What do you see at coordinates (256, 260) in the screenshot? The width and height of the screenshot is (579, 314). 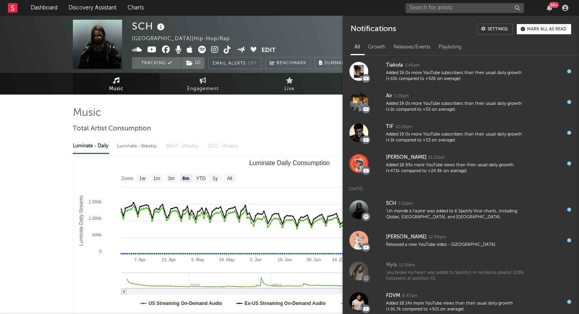 I see `text: 2. Jun` at bounding box center [256, 260].